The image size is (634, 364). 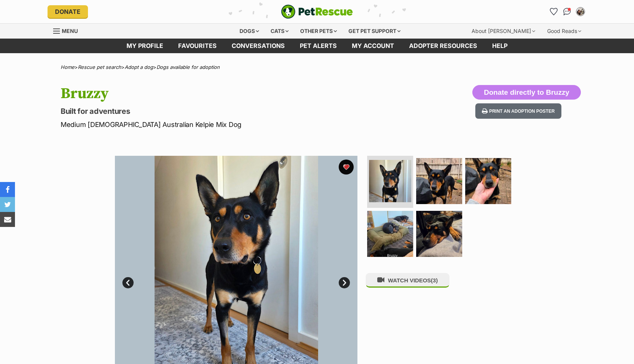 What do you see at coordinates (567, 11) in the screenshot?
I see `a: Conversations` at bounding box center [567, 11].